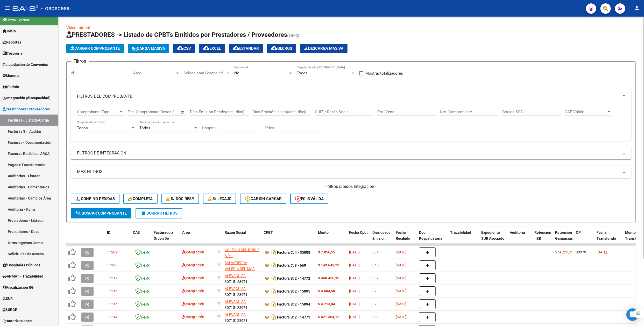 The image size is (644, 326). What do you see at coordinates (292, 265) in the screenshot?
I see `strong: Factura C: 3 - 669` at bounding box center [292, 265].